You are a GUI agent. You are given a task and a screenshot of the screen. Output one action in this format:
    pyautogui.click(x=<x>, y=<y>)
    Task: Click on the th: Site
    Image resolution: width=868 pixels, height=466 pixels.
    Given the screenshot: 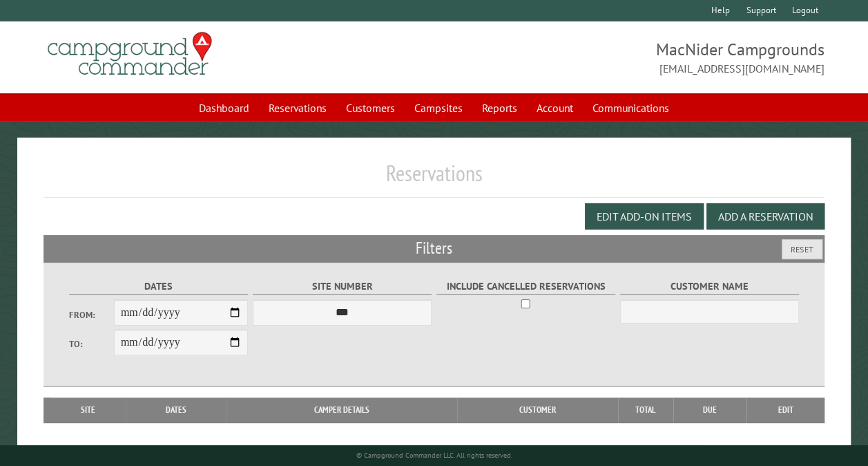 What is the action you would take?
    pyautogui.click(x=89, y=410)
    